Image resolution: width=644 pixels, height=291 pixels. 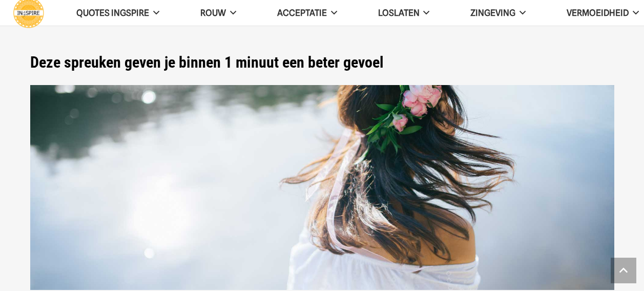 What do you see at coordinates (399, 13) in the screenshot?
I see `span: Loslaten` at bounding box center [399, 13].